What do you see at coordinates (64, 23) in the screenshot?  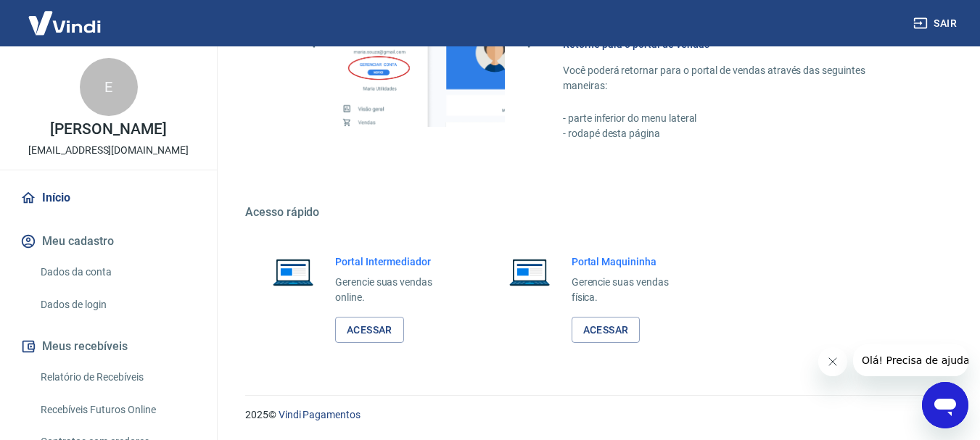 I see `img: Vindi` at bounding box center [64, 23].